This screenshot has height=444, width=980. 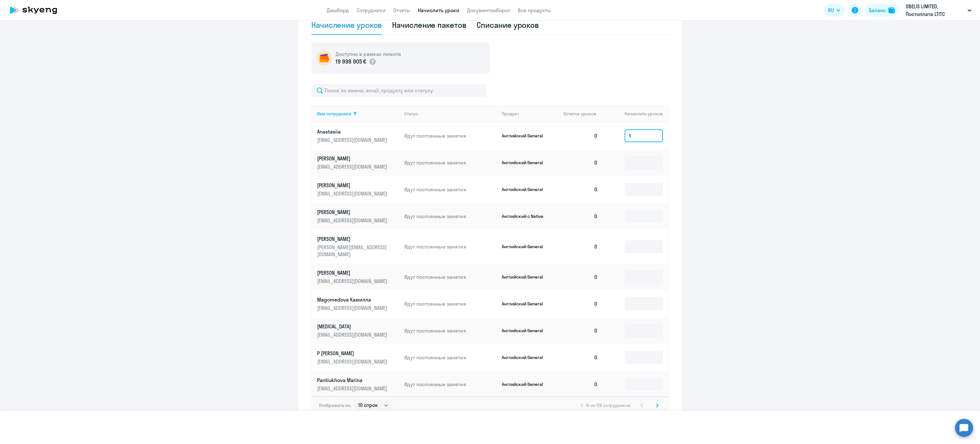 I want to click on button: OBELIS LIMITED, Постоплата LTITC, so click(x=939, y=10).